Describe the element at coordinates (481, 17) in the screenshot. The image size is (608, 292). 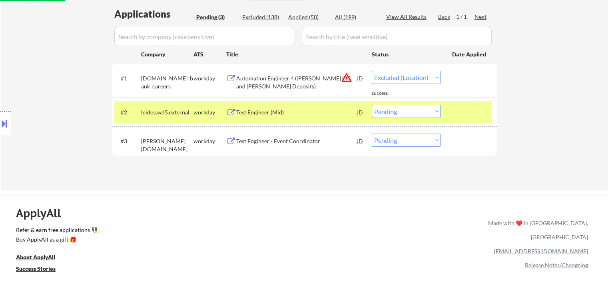
I see `div: Next` at that location.